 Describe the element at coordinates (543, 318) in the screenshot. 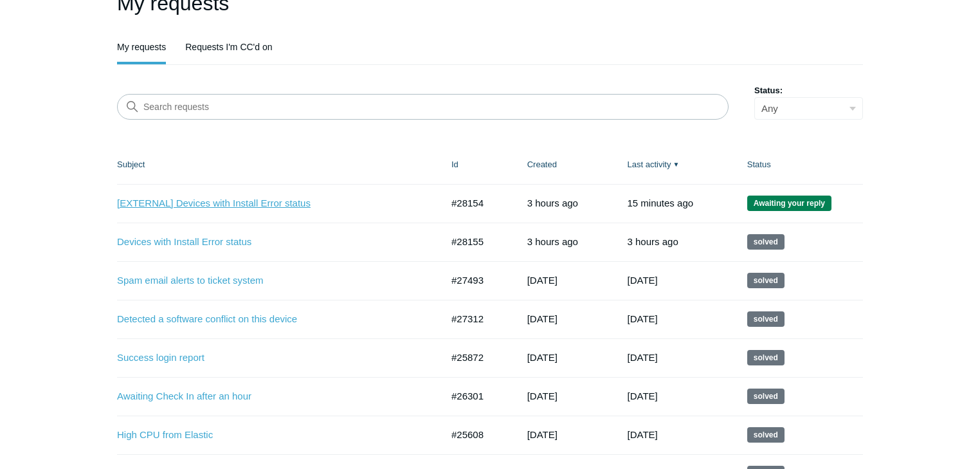

I see `time: 08/11/2025, 14:56` at that location.